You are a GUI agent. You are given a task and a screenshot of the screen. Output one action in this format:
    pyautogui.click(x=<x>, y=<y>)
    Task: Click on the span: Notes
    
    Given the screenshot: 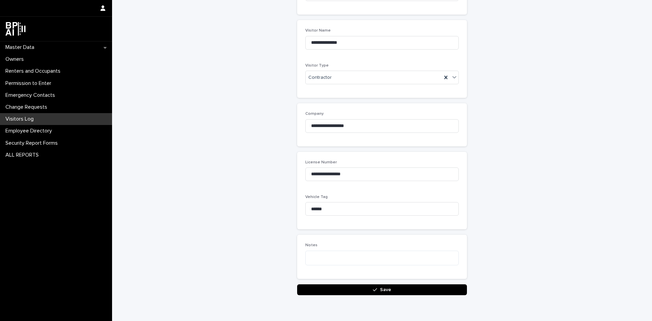 What is the action you would take?
    pyautogui.click(x=311, y=245)
    